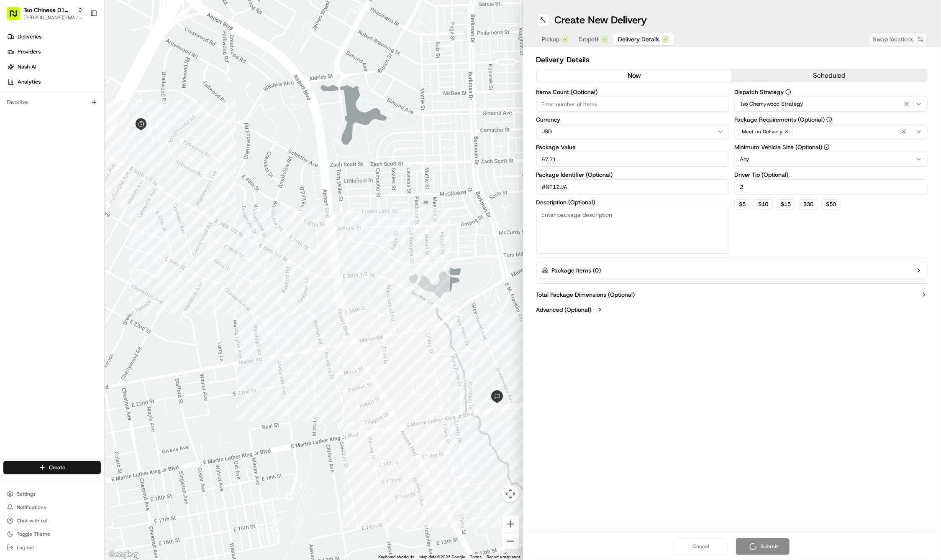 This screenshot has height=560, width=941. What do you see at coordinates (634, 92) in the screenshot?
I see `label: Items Count (Optional)` at bounding box center [634, 92].